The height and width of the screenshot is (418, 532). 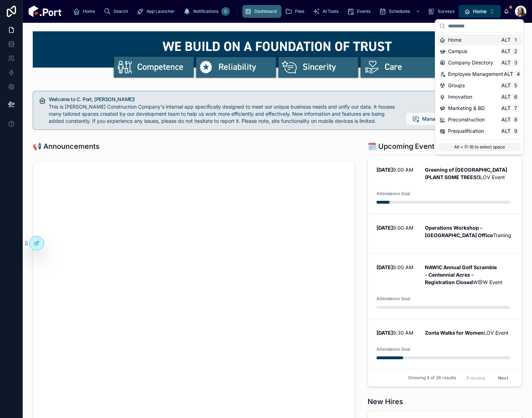 What do you see at coordinates (515, 85) in the screenshot?
I see `span: 5` at bounding box center [515, 85].